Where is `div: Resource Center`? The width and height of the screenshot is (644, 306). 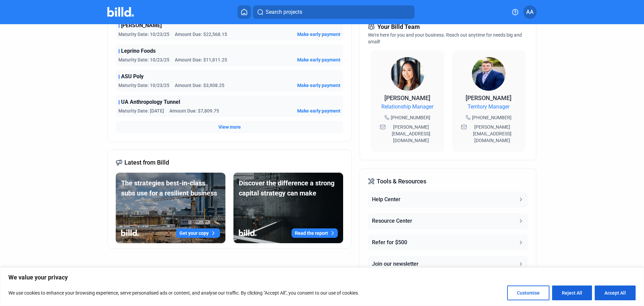 div: Resource Center is located at coordinates (392, 221).